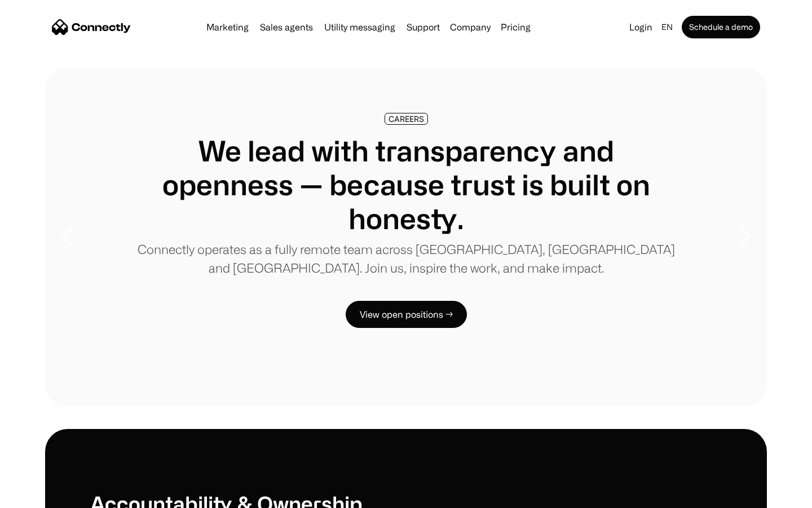 The image size is (812, 508). What do you see at coordinates (470, 27) in the screenshot?
I see `div: Company` at bounding box center [470, 27].